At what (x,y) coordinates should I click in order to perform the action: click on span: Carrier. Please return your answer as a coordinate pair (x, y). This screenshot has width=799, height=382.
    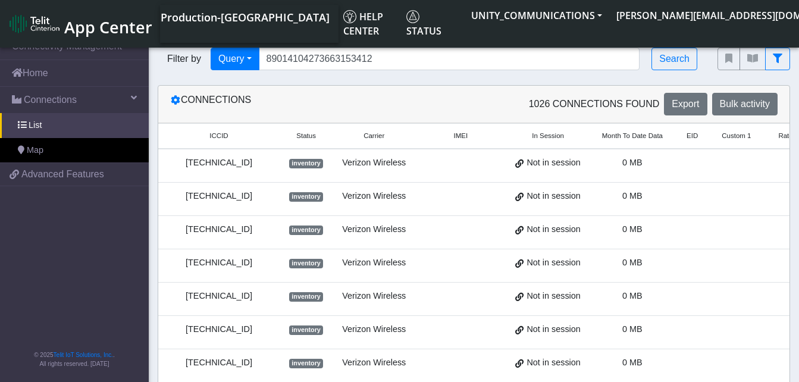
    Looking at the image, I should click on (374, 136).